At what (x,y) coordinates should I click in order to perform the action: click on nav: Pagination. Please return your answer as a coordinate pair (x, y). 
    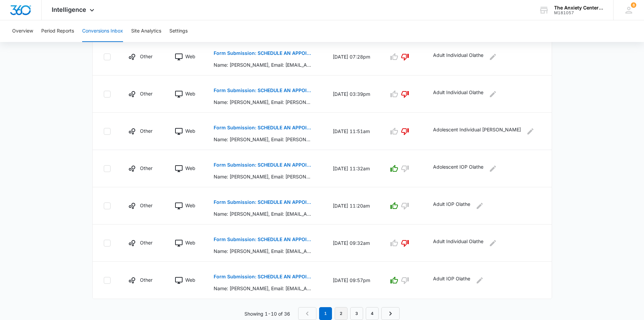
    Looking at the image, I should click on (349, 314).